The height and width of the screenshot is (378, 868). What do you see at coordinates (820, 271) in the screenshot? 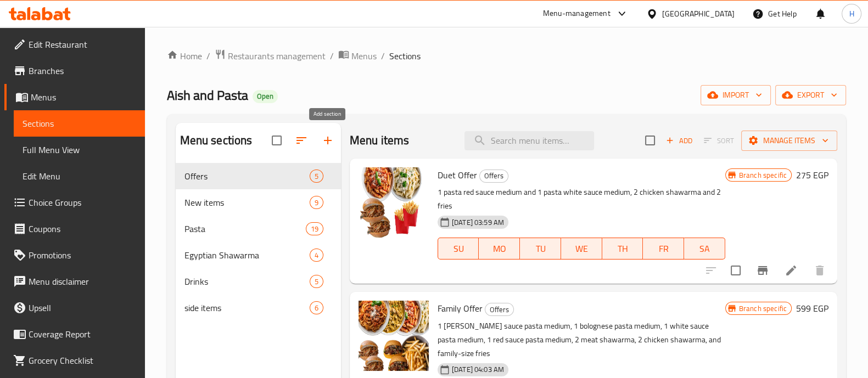
I see `button: delete` at bounding box center [820, 271].